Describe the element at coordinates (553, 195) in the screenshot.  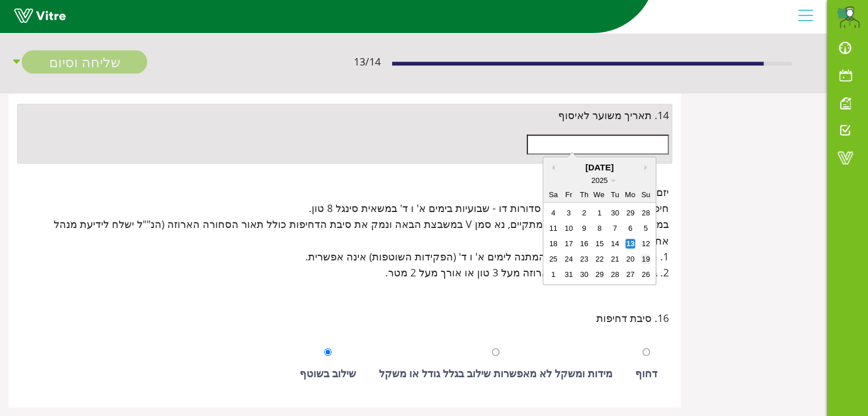
I see `div: Sa` at that location.